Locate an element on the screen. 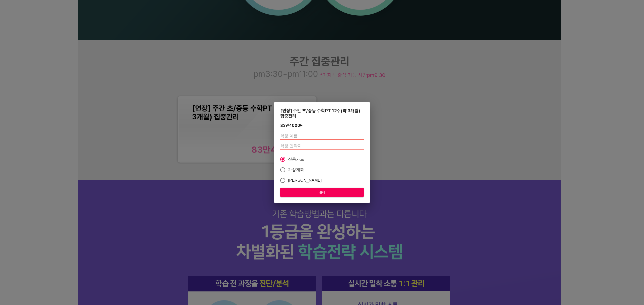  div: [연장] 주간 초/중등 수학PT 12주(약 3개월) 집중관리 is located at coordinates (322, 113).